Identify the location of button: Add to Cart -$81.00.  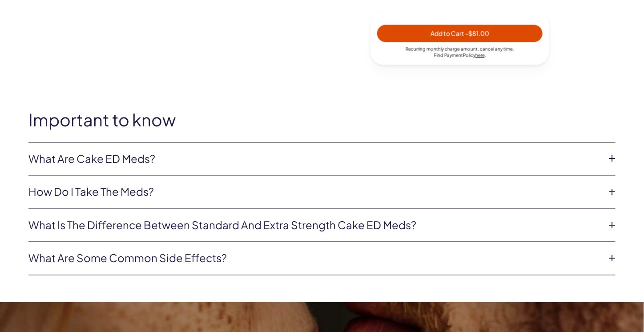
(460, 33).